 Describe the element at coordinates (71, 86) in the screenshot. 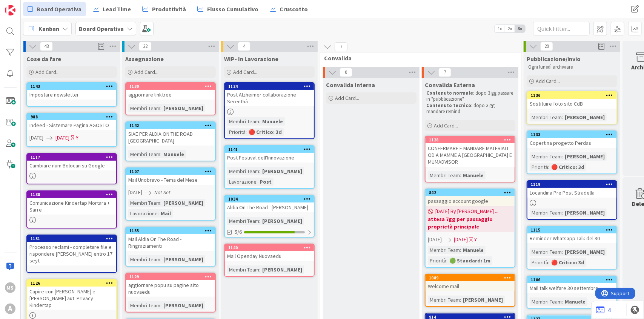

I see `div: 1143` at that location.